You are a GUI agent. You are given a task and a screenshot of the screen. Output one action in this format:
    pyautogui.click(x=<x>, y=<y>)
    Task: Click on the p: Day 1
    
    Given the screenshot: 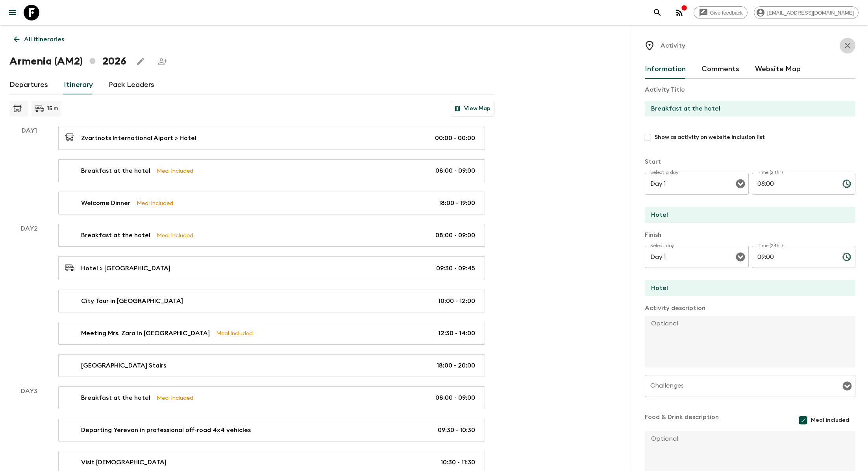 What is the action you would take?
    pyautogui.click(x=29, y=131)
    